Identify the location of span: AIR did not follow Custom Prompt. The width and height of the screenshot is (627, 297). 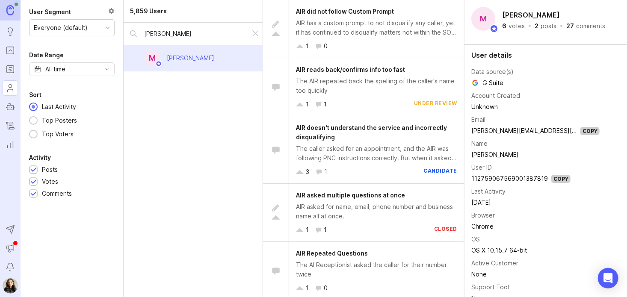
(345, 11).